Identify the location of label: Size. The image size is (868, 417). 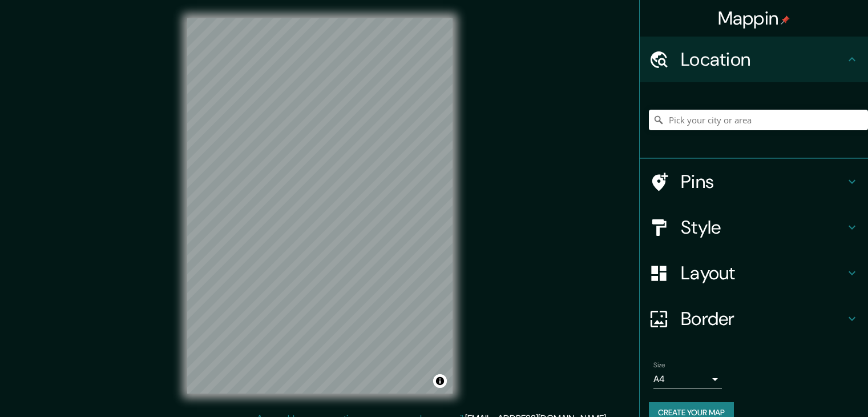
(659, 365).